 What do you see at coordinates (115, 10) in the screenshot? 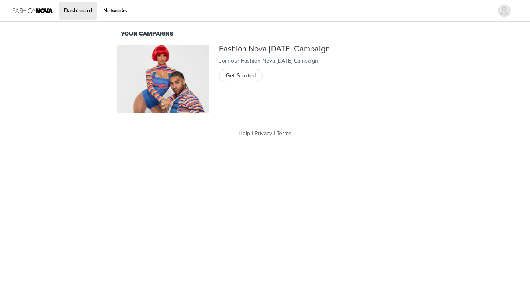
I see `a: Networks` at bounding box center [115, 10].